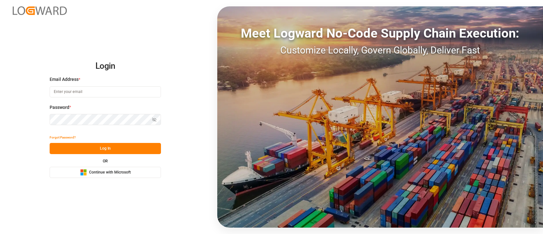  What do you see at coordinates (105, 172) in the screenshot?
I see `button: Continue with Microsoft` at bounding box center [105, 172].